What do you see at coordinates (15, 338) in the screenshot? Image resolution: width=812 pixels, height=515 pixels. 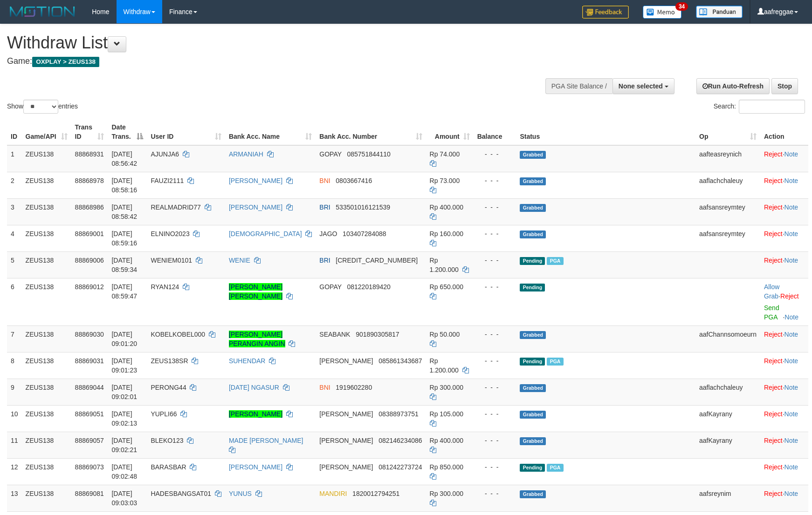 I see `td: 7` at bounding box center [15, 338].